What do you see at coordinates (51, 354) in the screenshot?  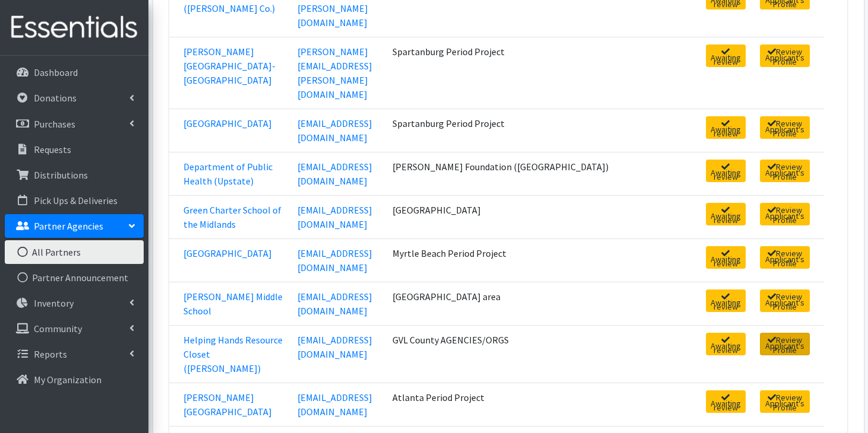 I see `p: Reports` at bounding box center [51, 354].